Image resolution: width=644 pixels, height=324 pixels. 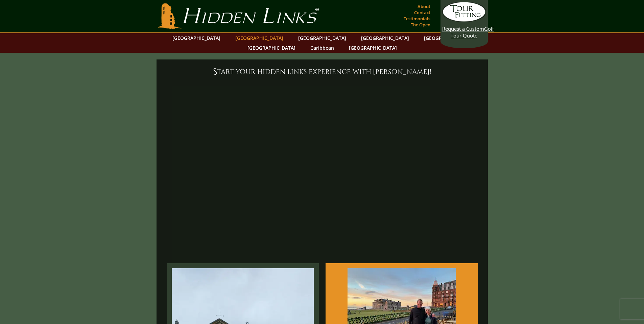 What do you see at coordinates (322, 48) in the screenshot?
I see `a: Caribbean` at bounding box center [322, 48].